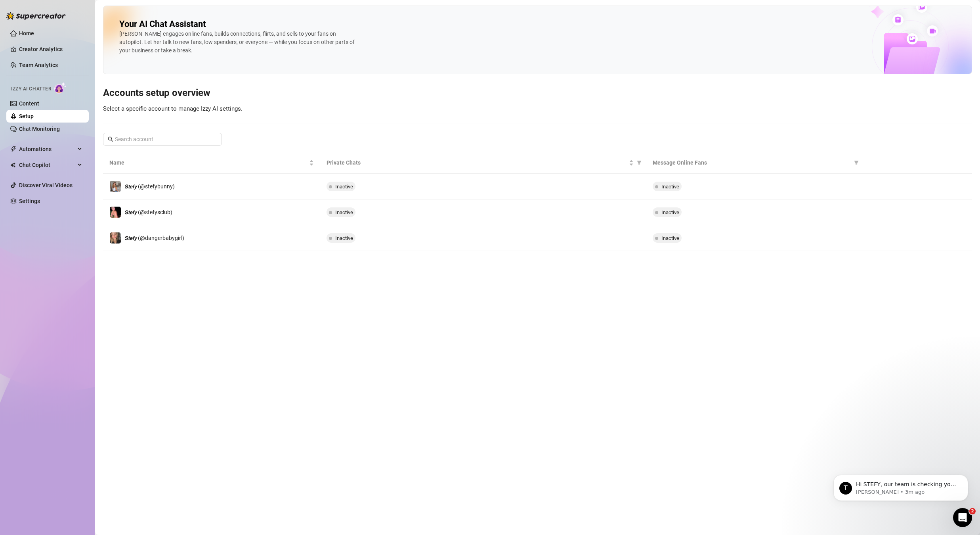 This screenshot has width=980, height=535. I want to click on img: 𝙎𝙩𝙚𝙛𝙮 (@dangerbabygirl), so click(115, 238).